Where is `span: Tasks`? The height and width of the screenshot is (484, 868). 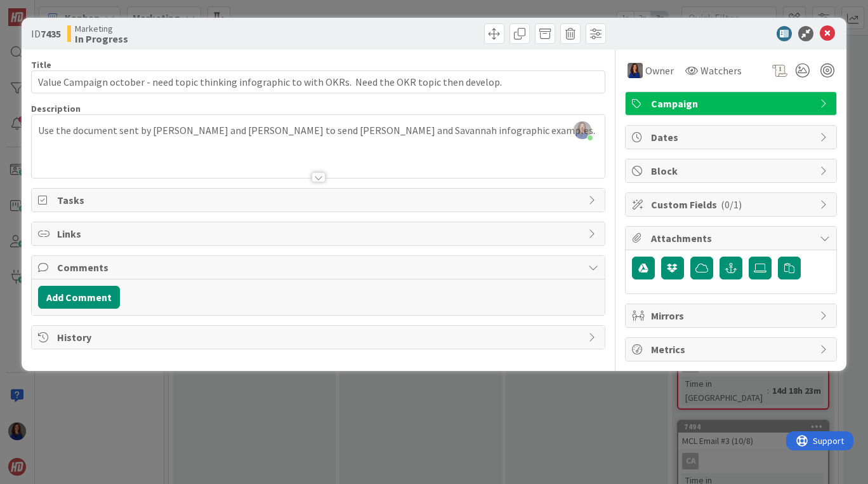
span: Tasks is located at coordinates (319, 200).